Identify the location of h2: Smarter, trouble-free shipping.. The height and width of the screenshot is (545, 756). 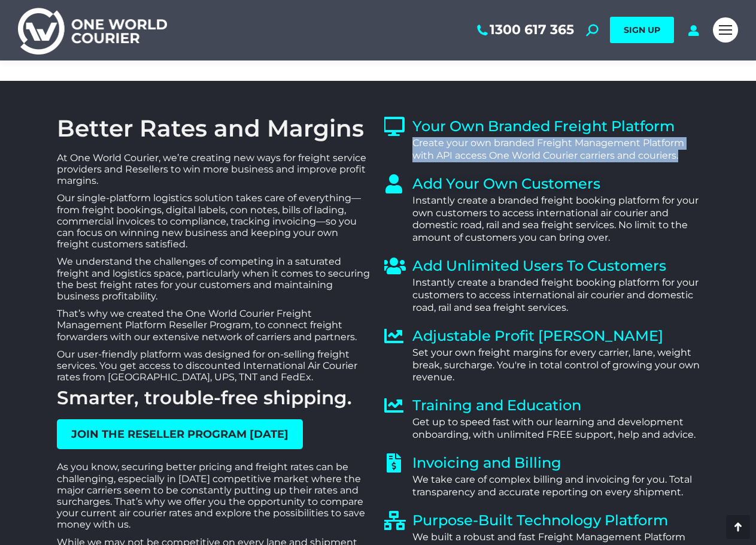
(215, 398).